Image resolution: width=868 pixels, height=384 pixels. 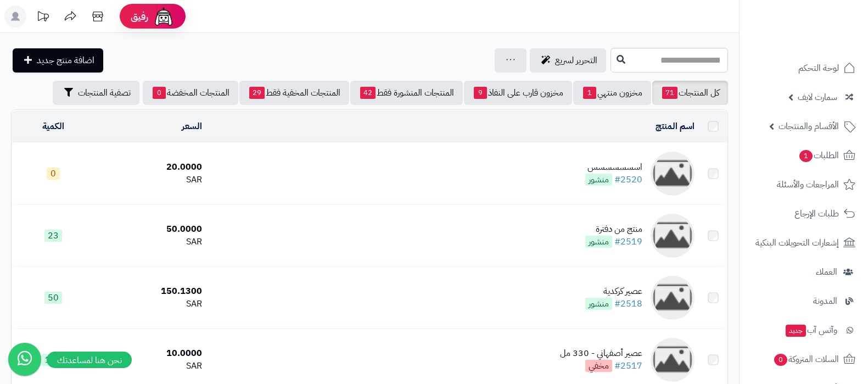 I want to click on a: #2517, so click(x=628, y=366).